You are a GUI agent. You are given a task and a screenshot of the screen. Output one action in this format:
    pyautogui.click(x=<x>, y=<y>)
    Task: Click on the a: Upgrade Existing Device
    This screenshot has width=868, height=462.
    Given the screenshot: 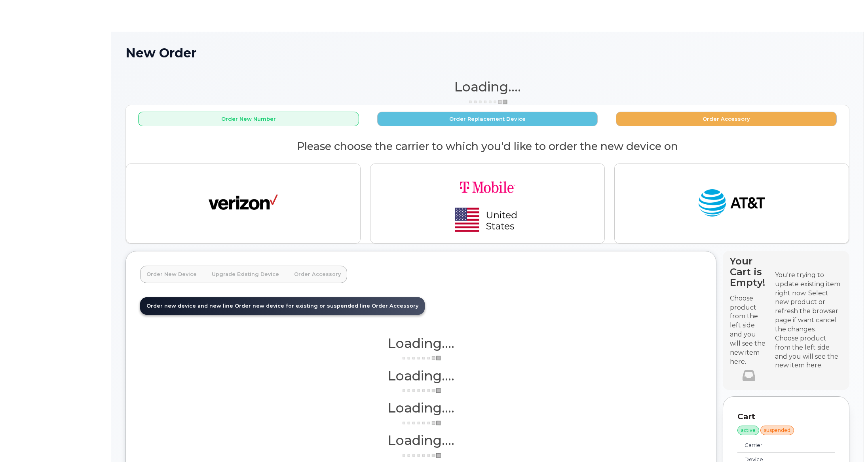 What is the action you would take?
    pyautogui.click(x=245, y=274)
    